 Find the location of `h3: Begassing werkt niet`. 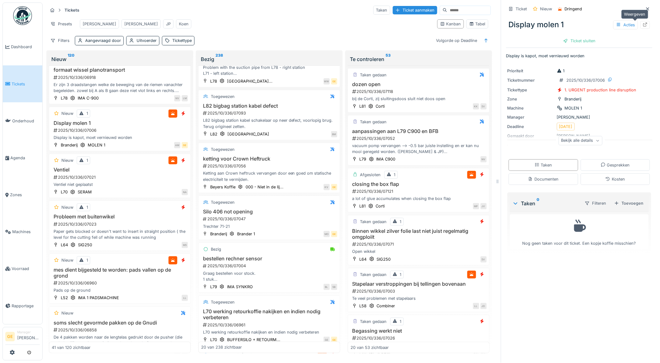

h3: Begassing werkt niet is located at coordinates (418, 331).